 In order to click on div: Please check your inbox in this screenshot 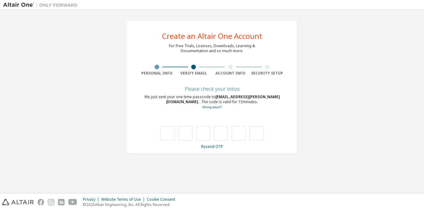, I will do `click(212, 89)`.